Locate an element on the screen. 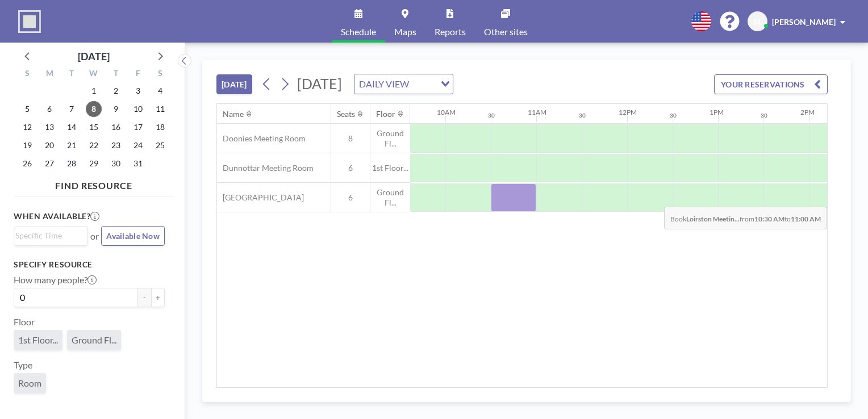  span: Book from to is located at coordinates (745, 218).